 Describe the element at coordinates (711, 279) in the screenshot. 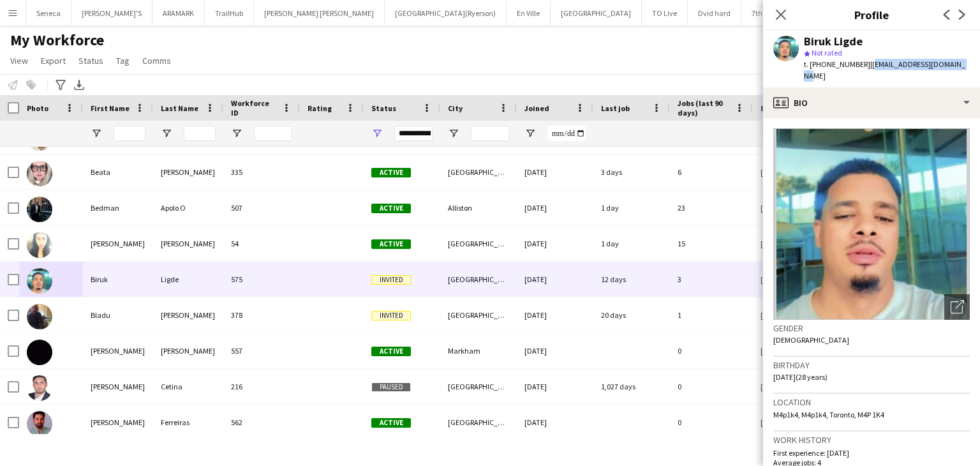

I see `div: 3` at that location.